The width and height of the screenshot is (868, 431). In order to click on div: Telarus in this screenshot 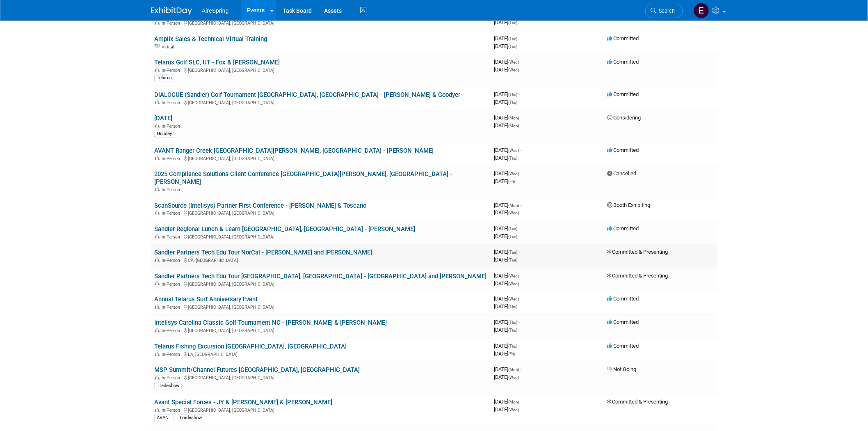, I will do `click(164, 78)`.